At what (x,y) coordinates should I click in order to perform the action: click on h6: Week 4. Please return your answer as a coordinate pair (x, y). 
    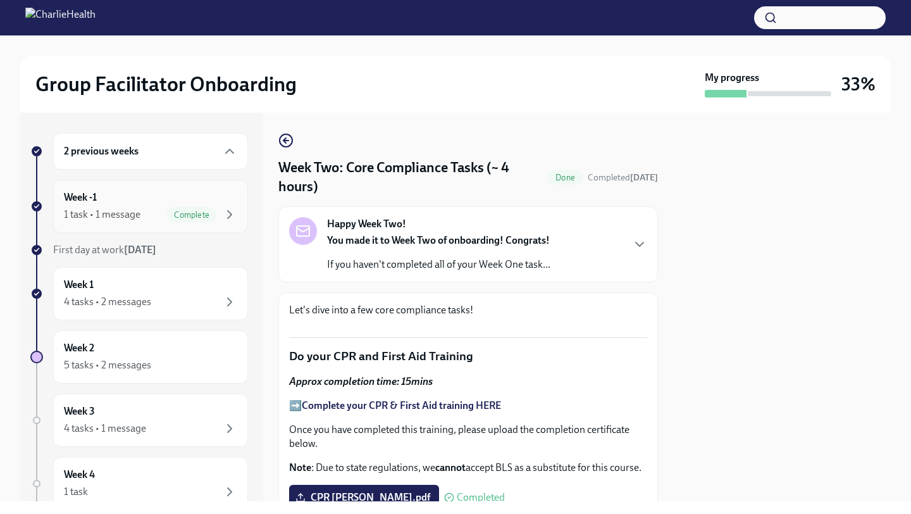
    Looking at the image, I should click on (79, 475).